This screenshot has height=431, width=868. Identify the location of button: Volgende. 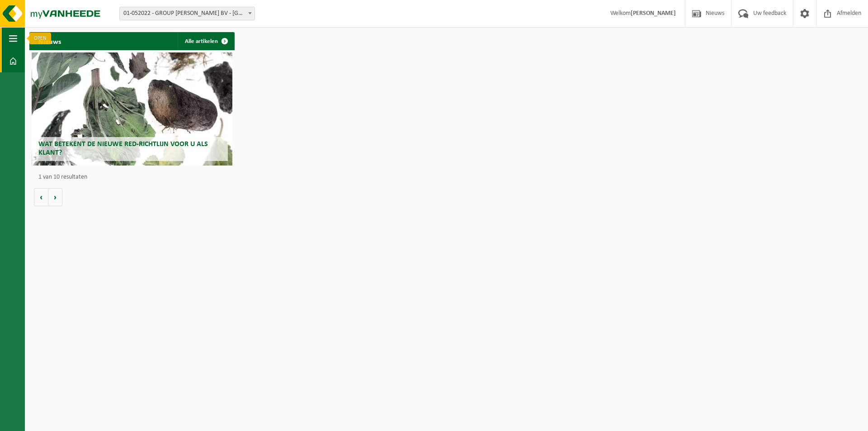
(55, 197).